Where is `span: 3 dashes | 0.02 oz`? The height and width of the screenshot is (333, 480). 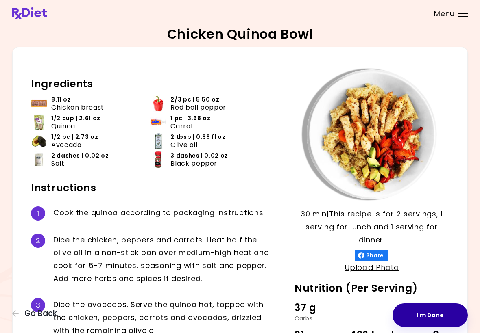
span: 3 dashes | 0.02 oz is located at coordinates (199, 156).